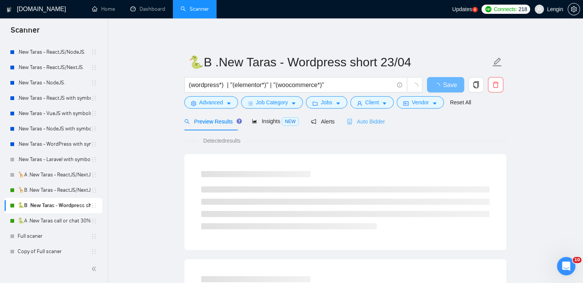  Describe the element at coordinates (420, 102) in the screenshot. I see `button: idcardVendorcaret-down` at that location.